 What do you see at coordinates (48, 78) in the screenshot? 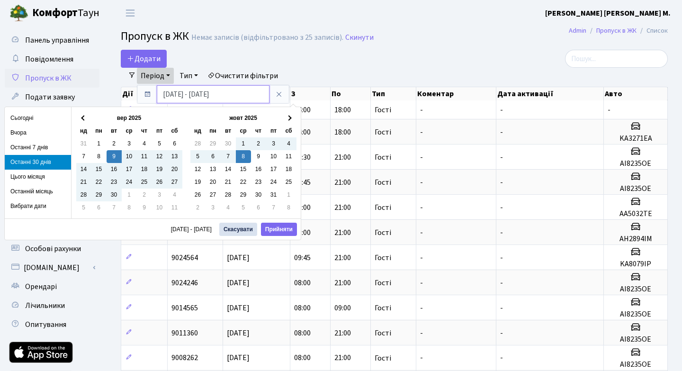
I see `span: Пропуск в ЖК` at bounding box center [48, 78].